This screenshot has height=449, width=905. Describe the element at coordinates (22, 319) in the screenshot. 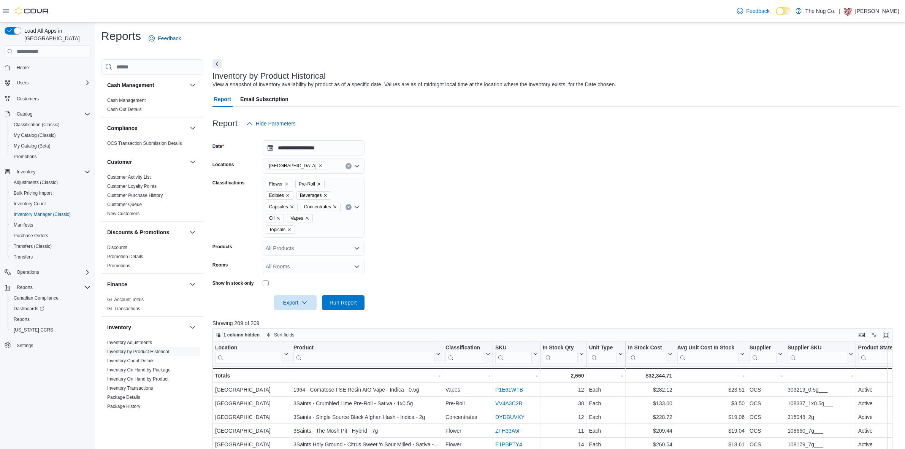

I see `span: Reports` at that location.